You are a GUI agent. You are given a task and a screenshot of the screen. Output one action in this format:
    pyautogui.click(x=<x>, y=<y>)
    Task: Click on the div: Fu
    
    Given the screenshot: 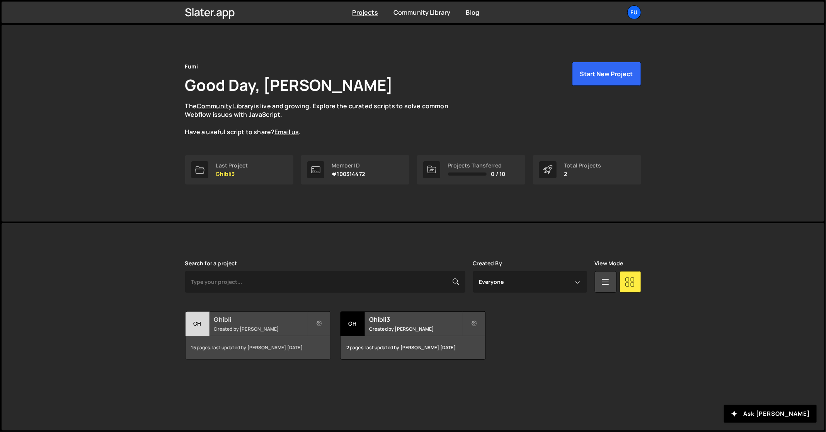 What is the action you would take?
    pyautogui.click(x=634, y=12)
    